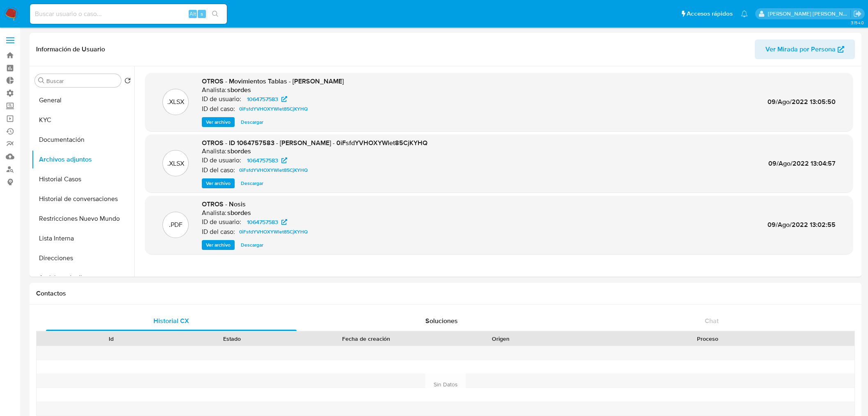  Describe the element at coordinates (215, 14) in the screenshot. I see `button: search-icon` at that location.